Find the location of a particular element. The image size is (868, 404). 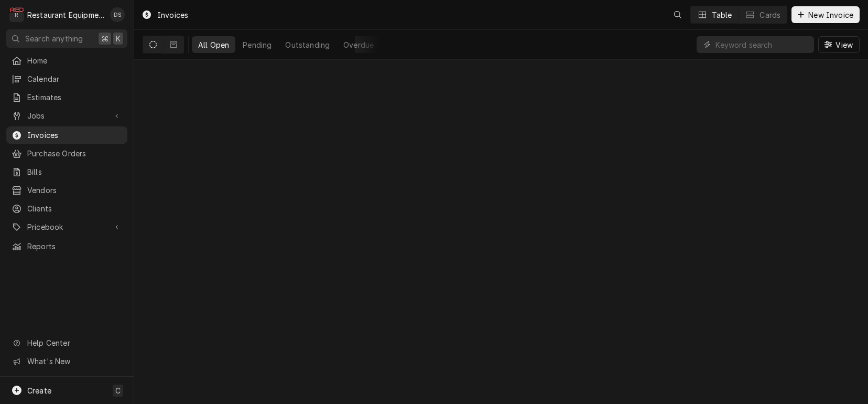

span: Purchase Orders is located at coordinates (74, 153).